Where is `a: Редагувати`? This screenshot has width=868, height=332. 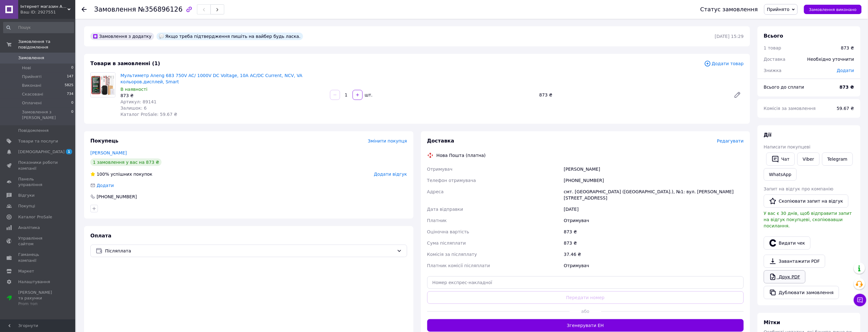
a: Редагувати is located at coordinates (737, 95).